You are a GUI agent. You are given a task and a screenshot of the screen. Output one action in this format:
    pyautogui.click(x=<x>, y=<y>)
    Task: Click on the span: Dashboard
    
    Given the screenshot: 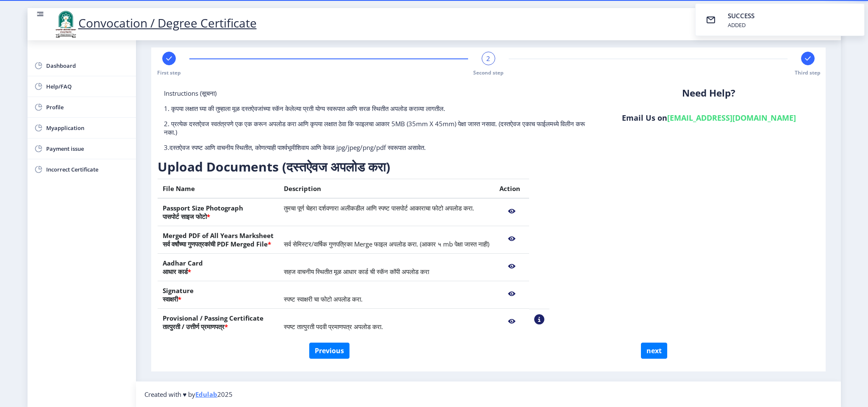 What is the action you would take?
    pyautogui.click(x=88, y=66)
    